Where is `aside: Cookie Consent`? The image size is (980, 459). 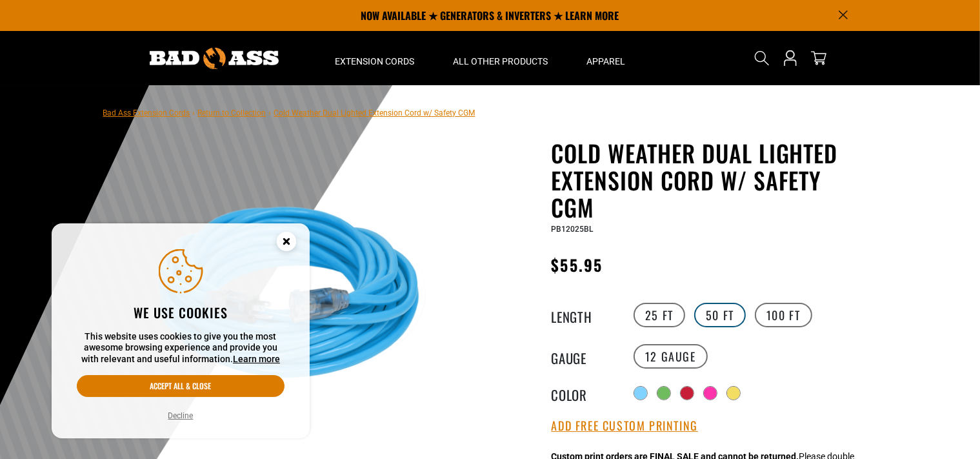
aside: Cookie Consent is located at coordinates (180, 331).